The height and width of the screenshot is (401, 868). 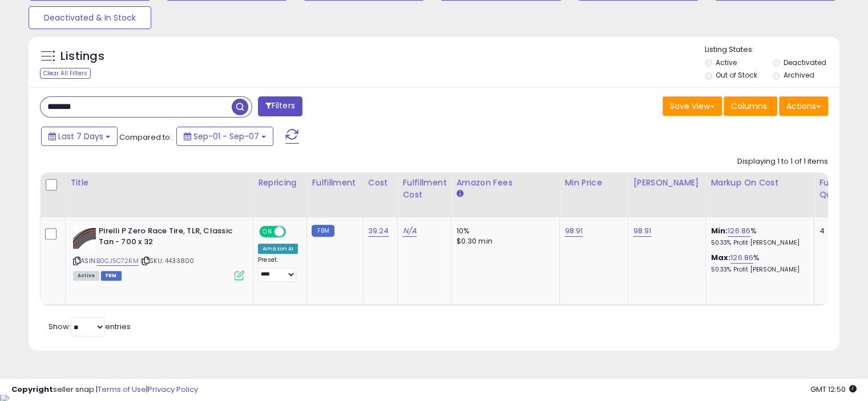 What do you see at coordinates (381, 182) in the screenshot?
I see `div: Cost` at bounding box center [381, 182].